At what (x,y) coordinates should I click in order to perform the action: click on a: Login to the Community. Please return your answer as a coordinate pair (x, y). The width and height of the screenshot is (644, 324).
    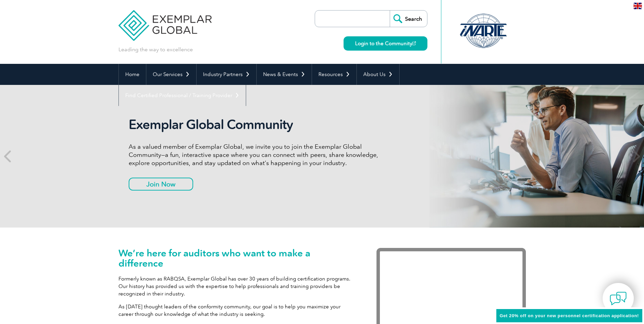
    Looking at the image, I should click on (385, 44).